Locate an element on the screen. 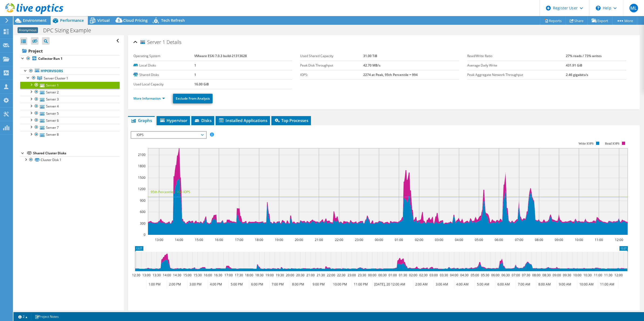  text: 07:30 is located at coordinates (526, 275).